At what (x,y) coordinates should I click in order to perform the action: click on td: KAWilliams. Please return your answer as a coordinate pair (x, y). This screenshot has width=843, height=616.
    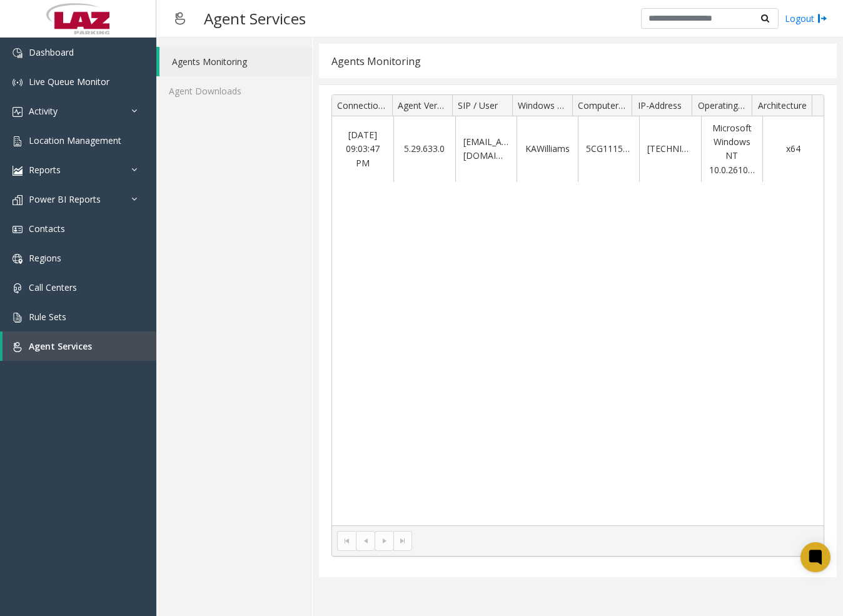
    Looking at the image, I should click on (548, 149).